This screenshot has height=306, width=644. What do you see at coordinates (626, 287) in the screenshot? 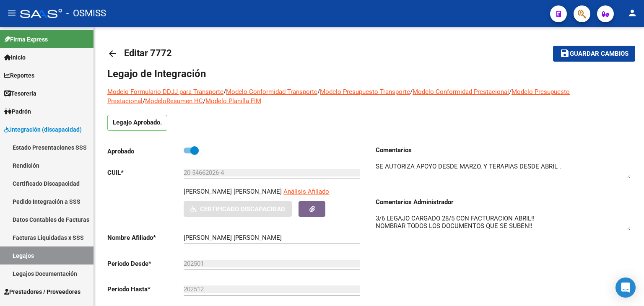
I see `div: Open Intercom Messenger` at bounding box center [626, 287].